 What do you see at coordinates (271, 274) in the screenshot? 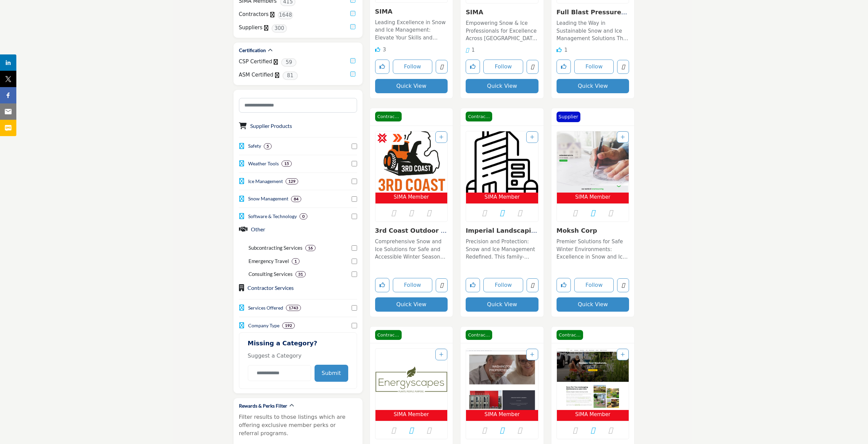
I see `p: Consulting Services: Consulting Services` at bounding box center [271, 274].